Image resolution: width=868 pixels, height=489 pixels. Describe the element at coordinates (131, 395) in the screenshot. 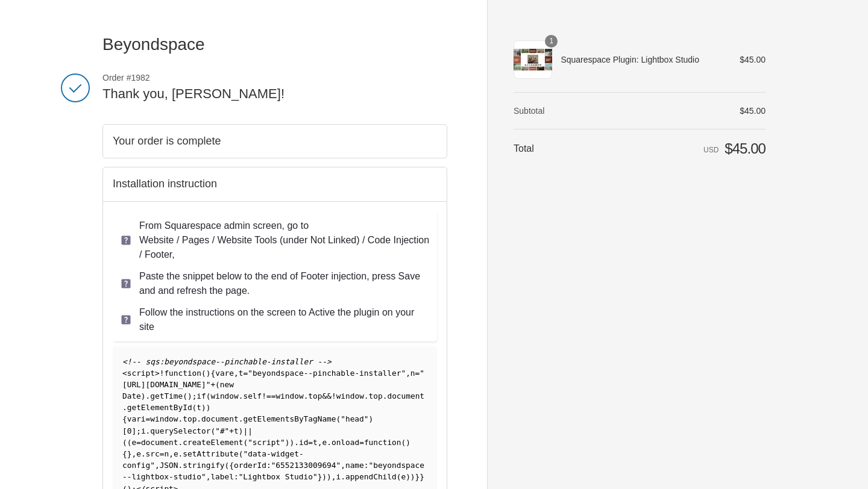

I see `span: Date` at that location.